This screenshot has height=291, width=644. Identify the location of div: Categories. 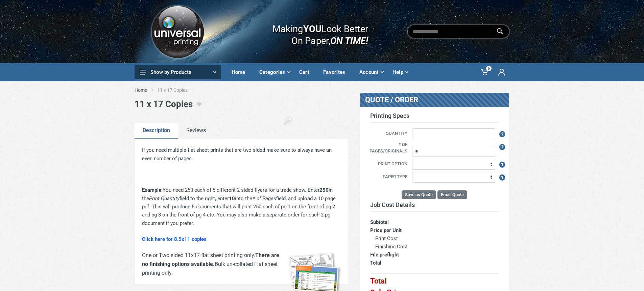
(274, 72).